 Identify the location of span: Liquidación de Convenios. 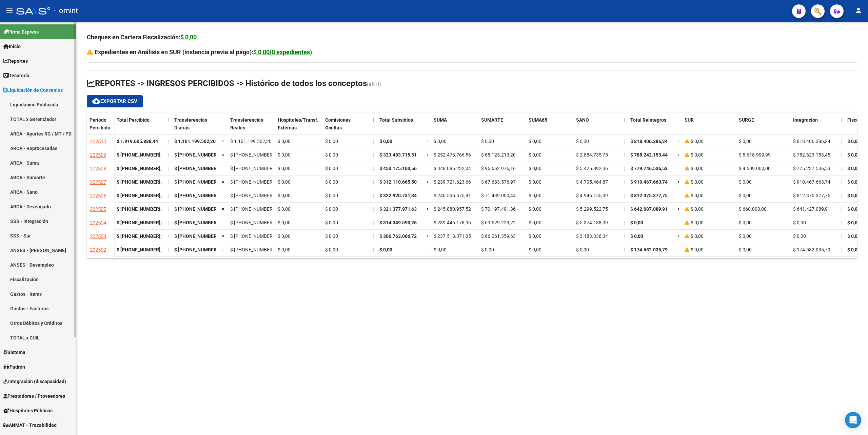
(33, 90).